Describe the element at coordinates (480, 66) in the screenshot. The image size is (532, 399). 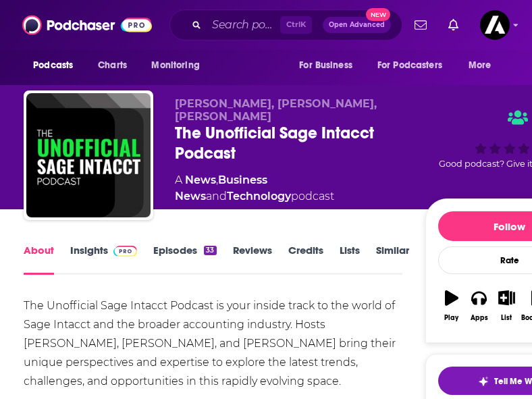
I see `span: More` at that location.